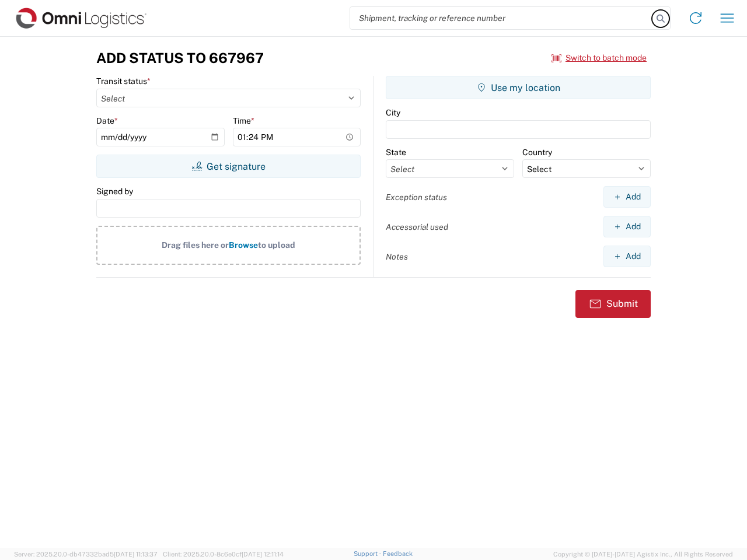 The height and width of the screenshot is (560, 747). What do you see at coordinates (599, 58) in the screenshot?
I see `button: Switch to batch mode` at bounding box center [599, 58].